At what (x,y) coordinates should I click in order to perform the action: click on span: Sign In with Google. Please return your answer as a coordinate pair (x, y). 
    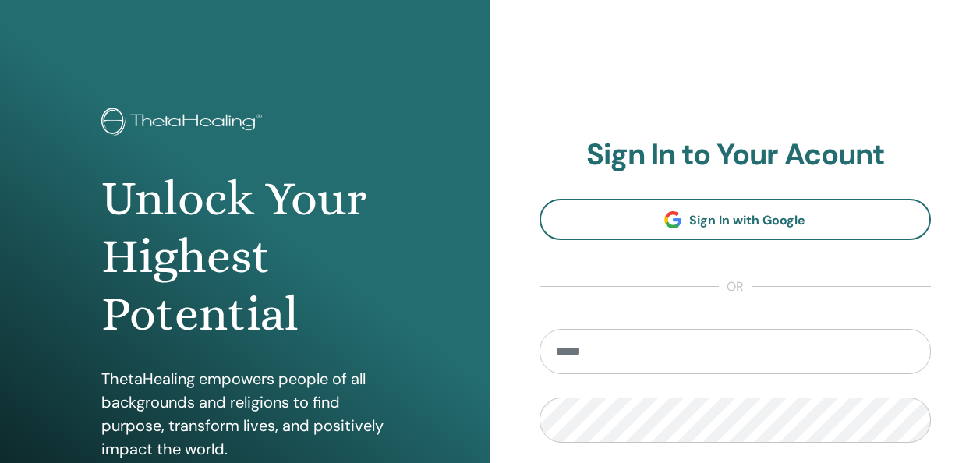
    Looking at the image, I should click on (747, 220).